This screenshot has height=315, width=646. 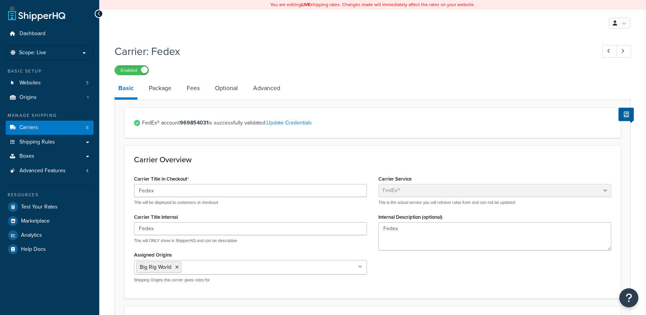 What do you see at coordinates (626, 114) in the screenshot?
I see `button: Show Help Docs` at bounding box center [626, 114].